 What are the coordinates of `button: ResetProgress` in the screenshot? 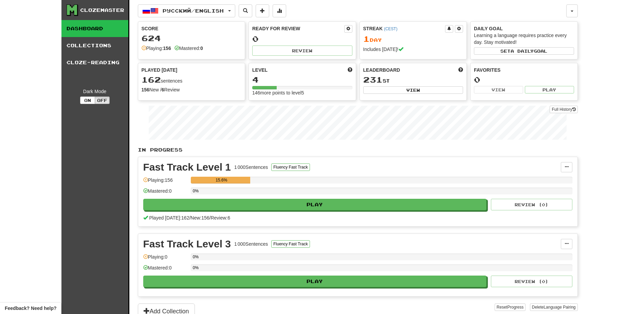 It's located at (510, 307).